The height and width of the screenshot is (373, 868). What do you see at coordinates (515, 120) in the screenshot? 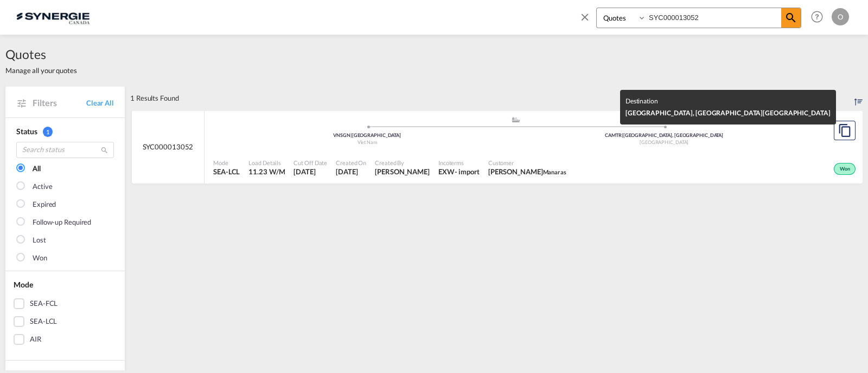
I see `md-icon: assets/icons/custom/ship-fill.svg` at bounding box center [515, 120].